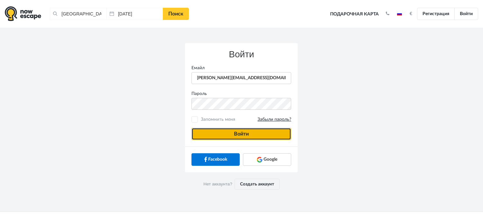  What do you see at coordinates (241, 68) in the screenshot?
I see `label: Емайл` at bounding box center [241, 68].